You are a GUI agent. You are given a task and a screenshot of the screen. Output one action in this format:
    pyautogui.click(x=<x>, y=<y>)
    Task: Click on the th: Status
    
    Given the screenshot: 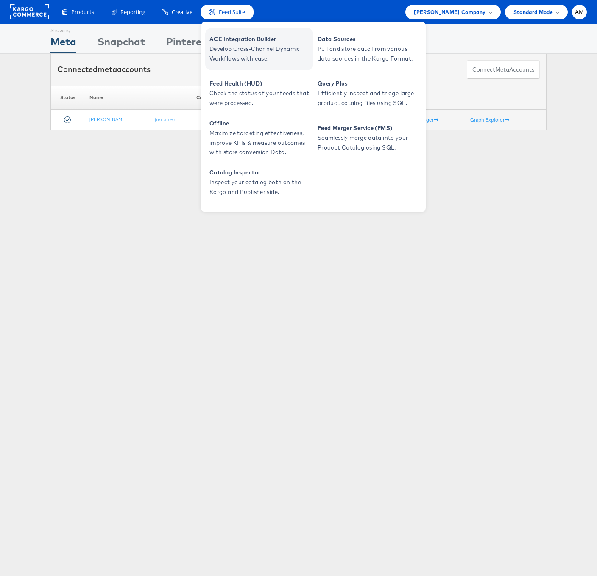 What is the action you would take?
    pyautogui.click(x=68, y=97)
    